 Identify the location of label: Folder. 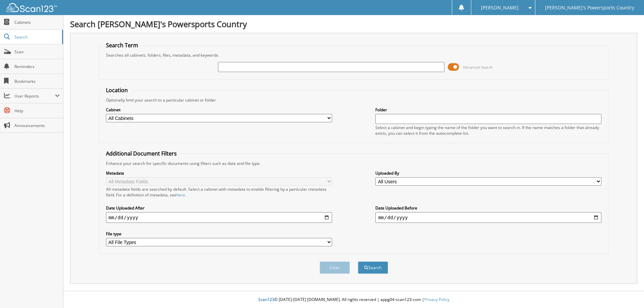
(488, 110).